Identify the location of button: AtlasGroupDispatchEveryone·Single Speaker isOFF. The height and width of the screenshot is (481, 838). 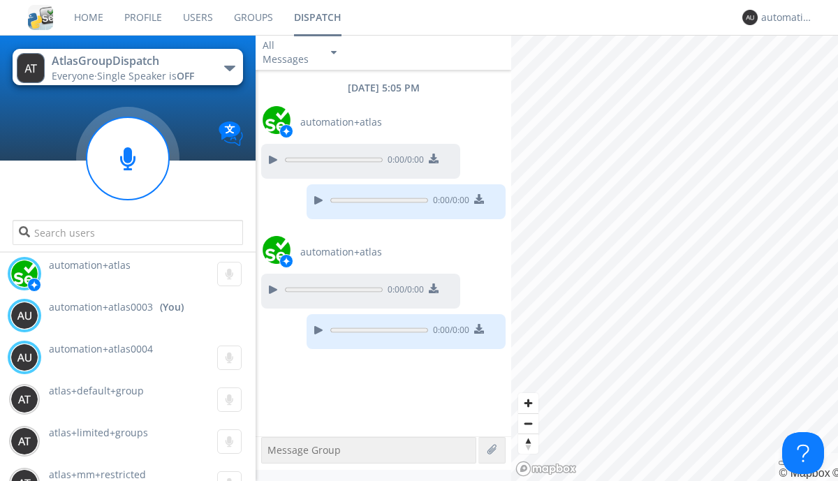
(127, 67).